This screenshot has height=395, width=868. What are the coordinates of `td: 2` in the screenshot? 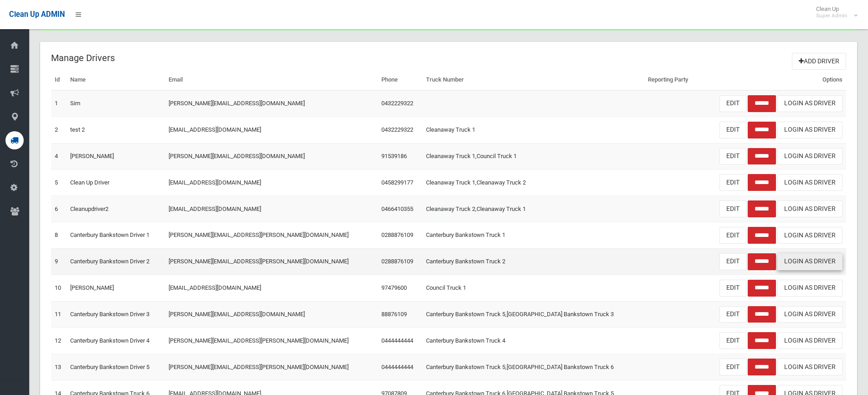 It's located at (59, 130).